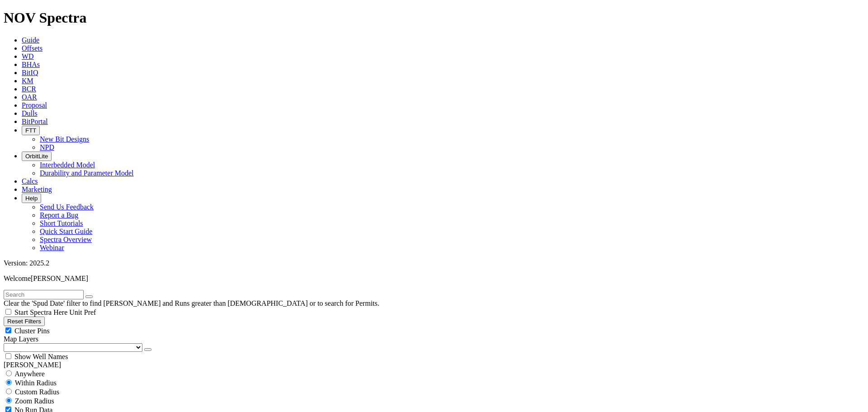  I want to click on span: Unit Pref, so click(82, 313).